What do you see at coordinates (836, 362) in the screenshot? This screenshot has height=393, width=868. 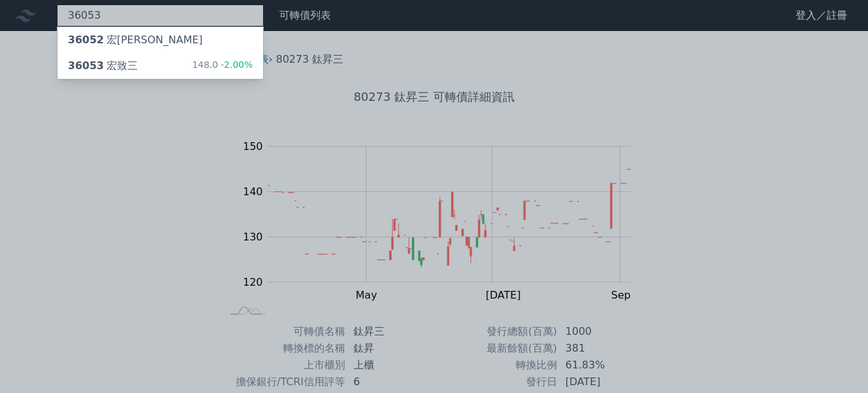 I see `div: 聊天小工具` at bounding box center [836, 362].